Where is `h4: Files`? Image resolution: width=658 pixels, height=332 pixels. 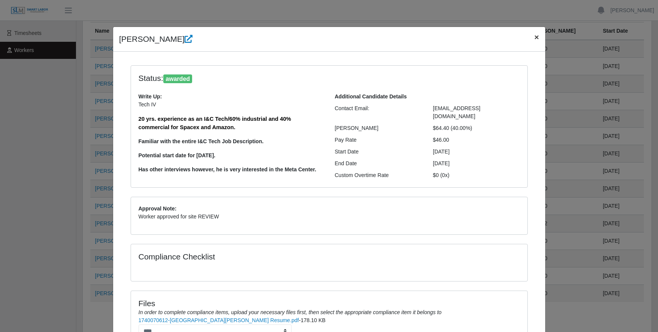 h4: Files is located at coordinates (329, 303).